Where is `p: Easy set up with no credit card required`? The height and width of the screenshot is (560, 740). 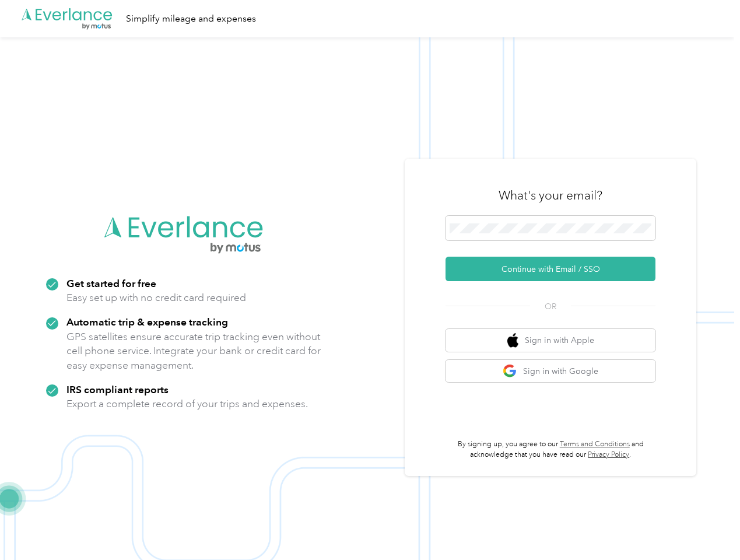
p: Easy set up with no credit card required is located at coordinates (156, 297).